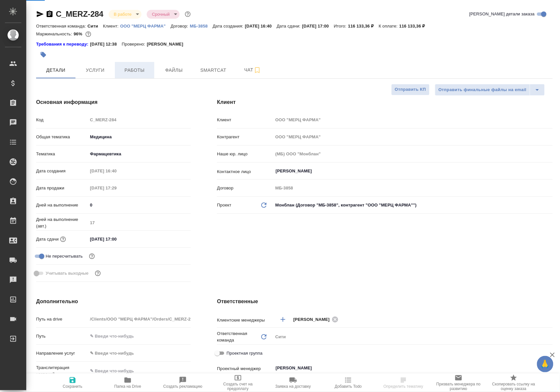 This screenshot has width=560, height=392. I want to click on button: Добавить Todo, so click(349, 383).